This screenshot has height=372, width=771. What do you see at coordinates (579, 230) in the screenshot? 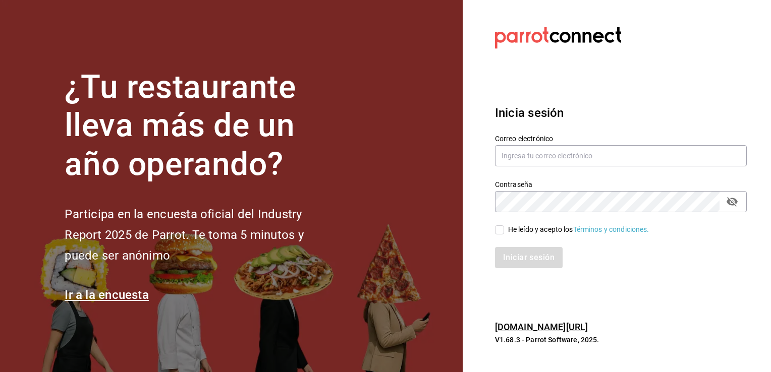
I see `div: He leído y acepto los` at bounding box center [579, 230].